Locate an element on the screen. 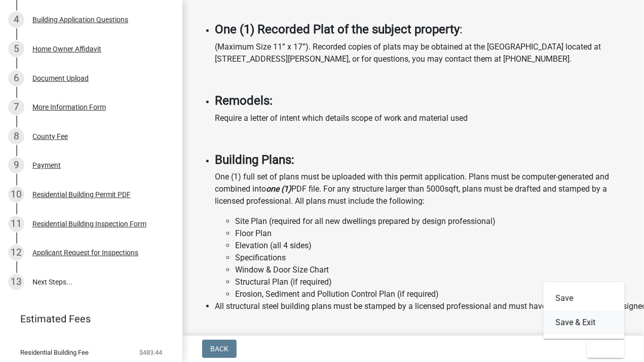  span: Residential Building Fee is located at coordinates (54, 353).